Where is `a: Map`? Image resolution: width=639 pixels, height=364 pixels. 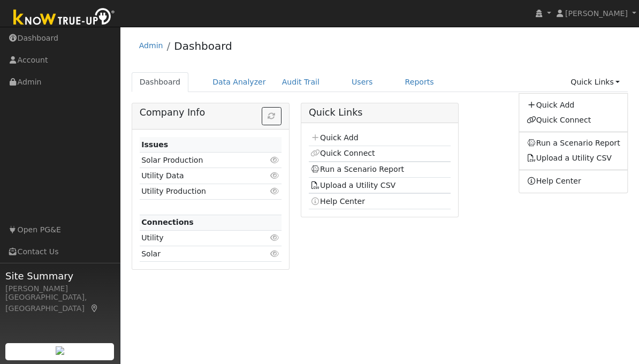
a: Map is located at coordinates (95, 308).